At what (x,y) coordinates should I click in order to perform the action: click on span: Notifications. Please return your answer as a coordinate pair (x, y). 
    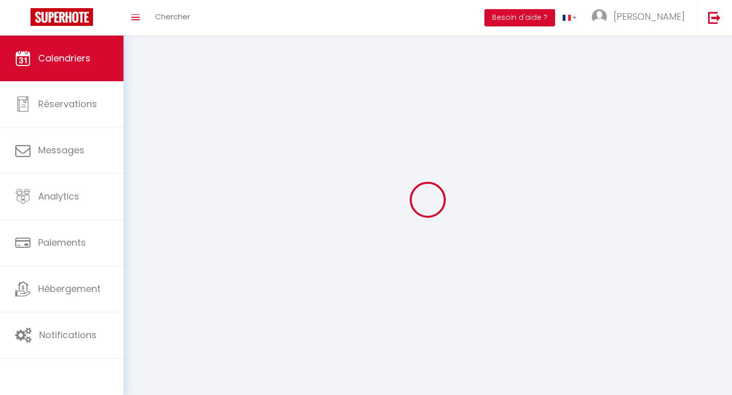
    Looking at the image, I should click on (68, 335).